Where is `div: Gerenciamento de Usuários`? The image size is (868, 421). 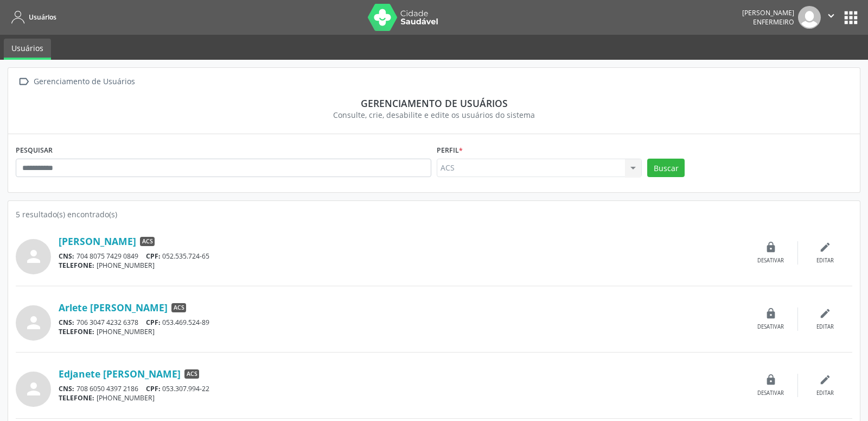
div: Gerenciamento de Usuários is located at coordinates (84, 82).